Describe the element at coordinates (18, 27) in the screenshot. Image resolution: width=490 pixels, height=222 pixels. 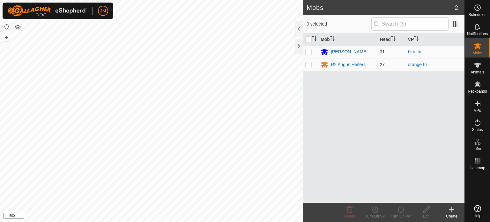
I see `button: Map Layers` at that location.